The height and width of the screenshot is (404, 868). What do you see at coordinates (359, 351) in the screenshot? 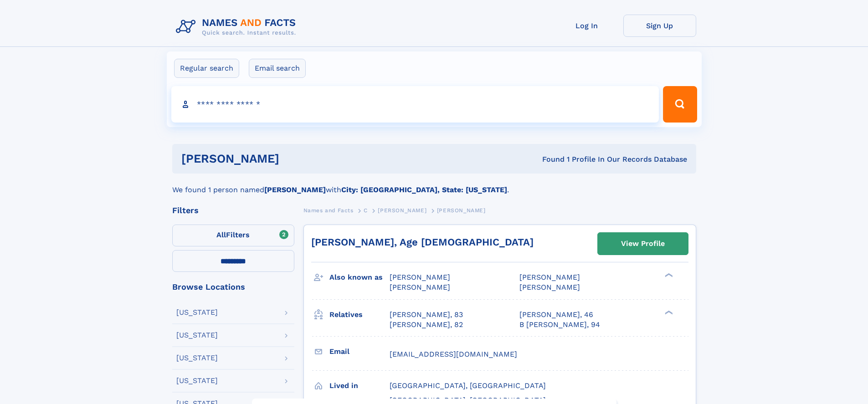
I see `h3: Email` at bounding box center [359, 351].